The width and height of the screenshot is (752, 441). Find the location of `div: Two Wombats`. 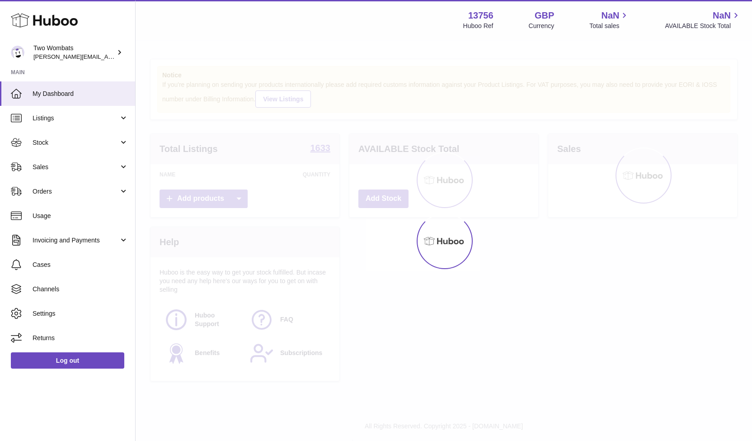

div: Two Wombats is located at coordinates (74, 52).